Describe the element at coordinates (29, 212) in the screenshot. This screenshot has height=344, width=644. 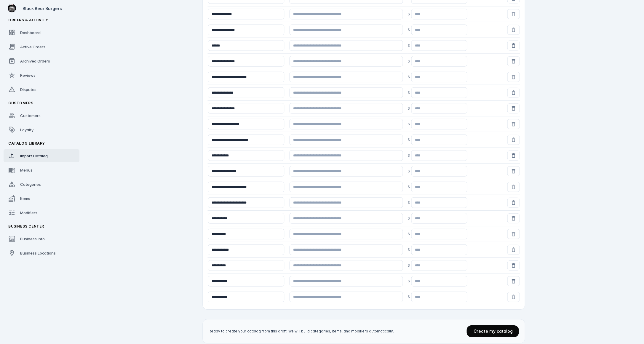
I see `span: Modifiers` at that location.